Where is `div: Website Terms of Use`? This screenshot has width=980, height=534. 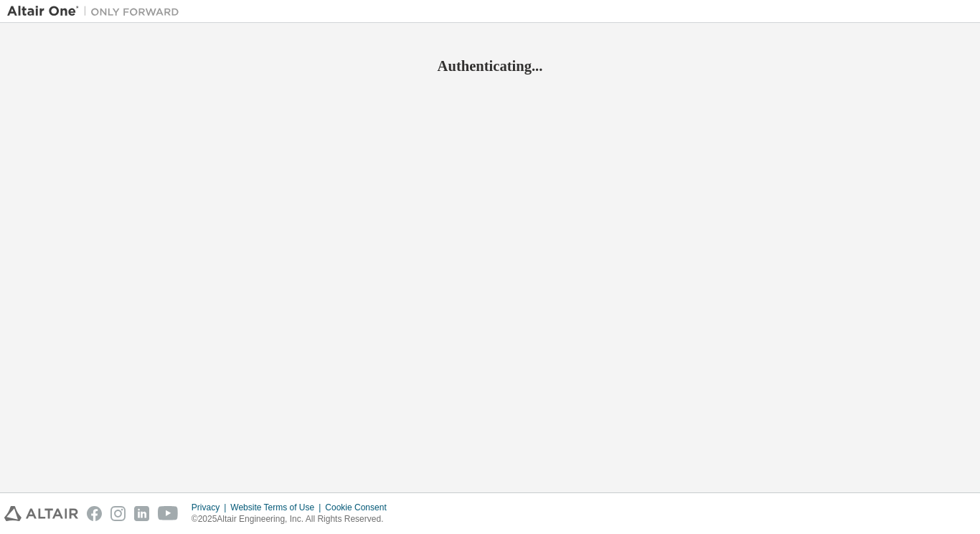
div: Website Terms of Use is located at coordinates (278, 507).